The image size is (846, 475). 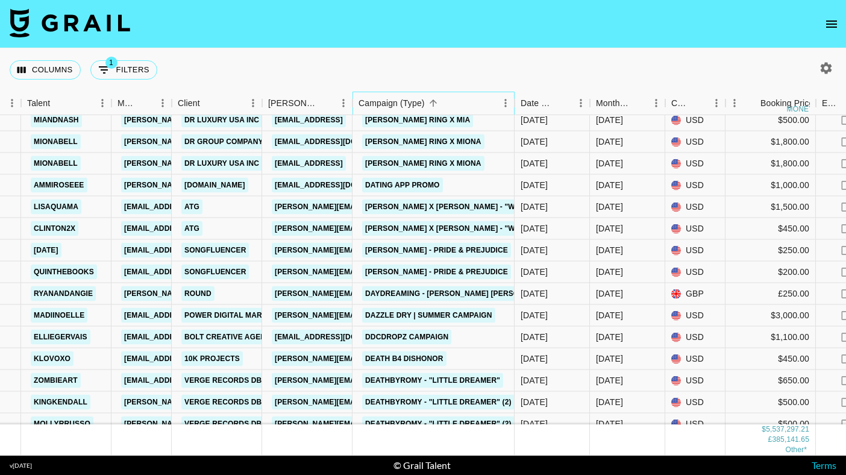 What do you see at coordinates (534, 359) in the screenshot?
I see `div: 5/30/2025` at bounding box center [534, 359].